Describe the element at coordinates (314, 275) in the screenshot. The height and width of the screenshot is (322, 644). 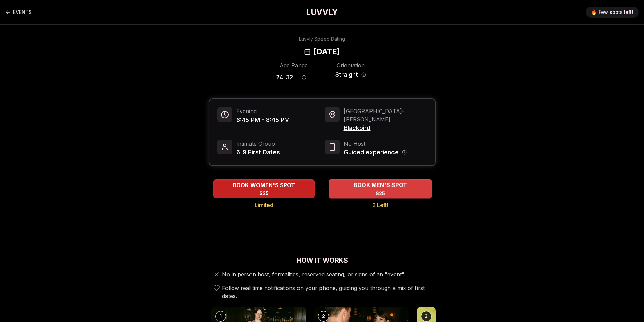
I see `span: No in person host, formalities, reserved seating, or signs of an "event".` at that location.